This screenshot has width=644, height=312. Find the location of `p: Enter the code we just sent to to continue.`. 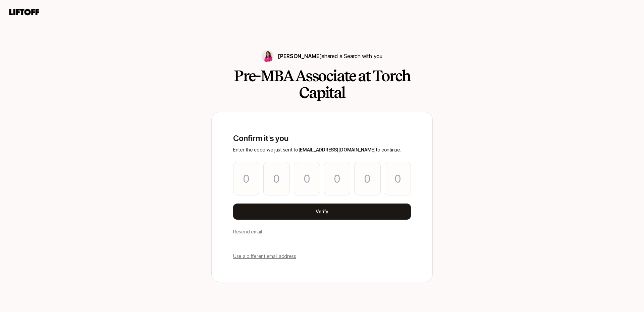

p: Enter the code we just sent to to continue. is located at coordinates (322, 150).